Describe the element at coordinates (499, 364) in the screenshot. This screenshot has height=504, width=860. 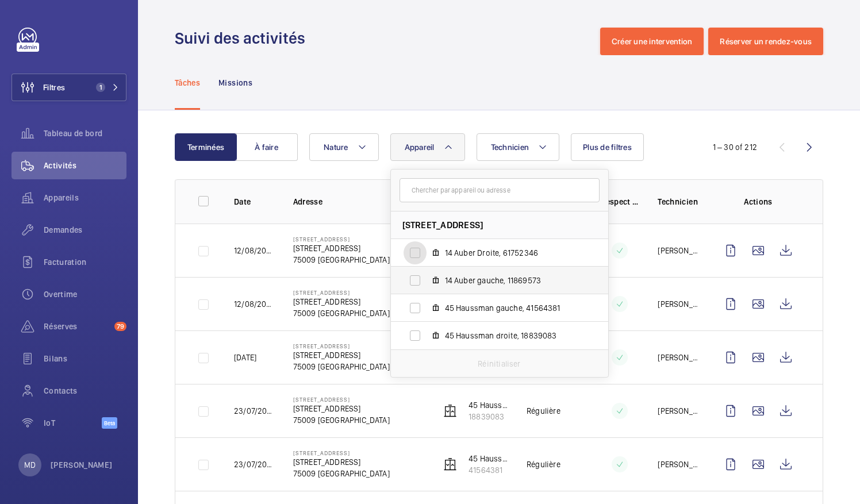
I see `p: Réinitialiser` at that location.